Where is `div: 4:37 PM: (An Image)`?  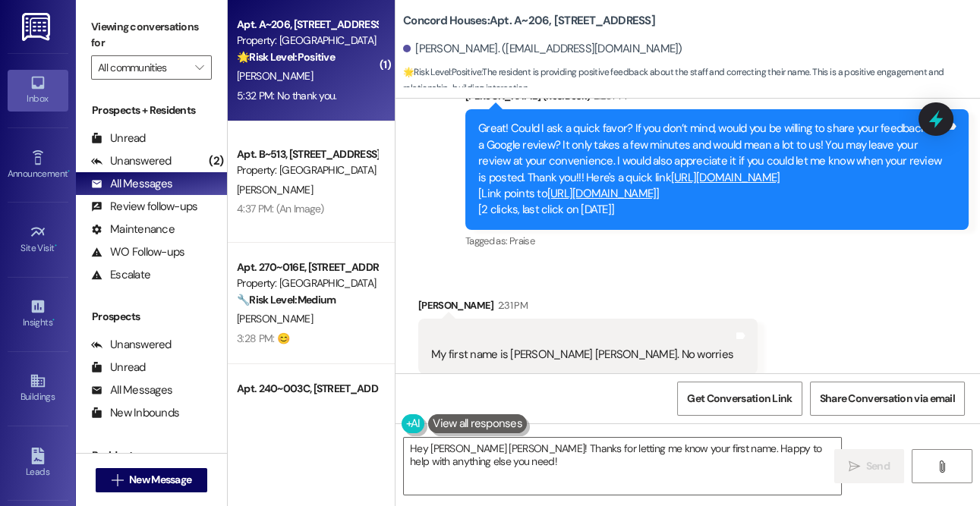
div: 4:37 PM: (An Image) is located at coordinates (280, 209).